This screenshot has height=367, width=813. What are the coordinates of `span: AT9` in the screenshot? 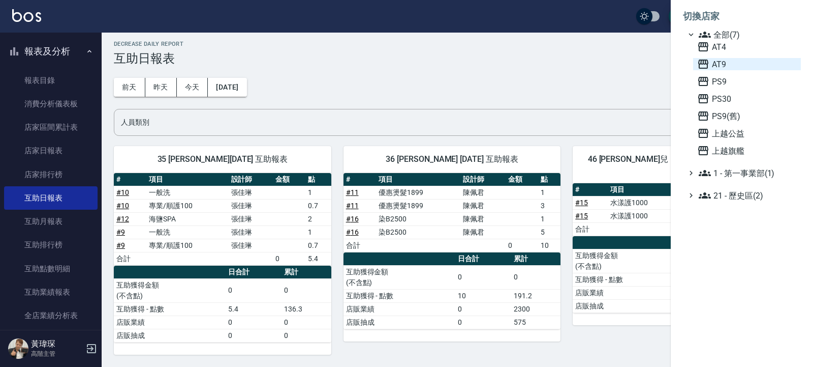 It's located at (747, 64).